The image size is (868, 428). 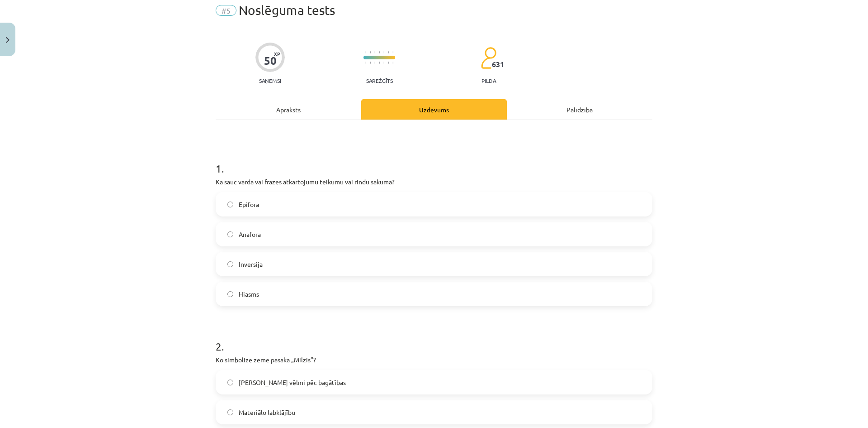 What do you see at coordinates (488, 58) in the screenshot?
I see `img: students-c634bb4e5e11cddfef0936a35e636f08e4e9abd3cc4e673bd6f9a4125e45ecb1.svg` at bounding box center [488, 58].